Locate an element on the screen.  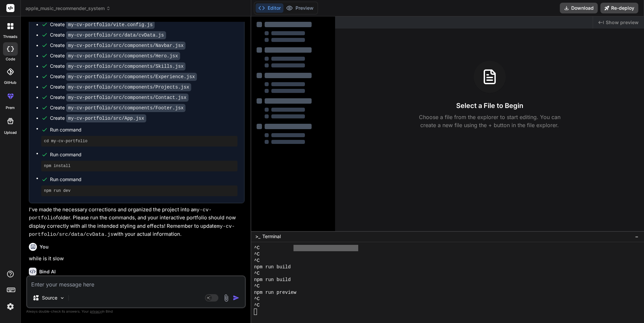
label: prem is located at coordinates (10, 108).